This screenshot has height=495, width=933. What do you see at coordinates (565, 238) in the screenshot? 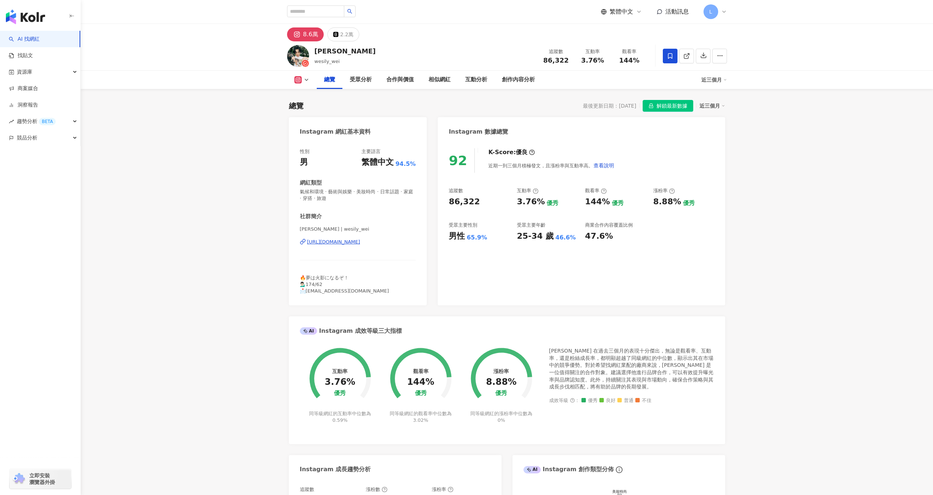
I see `div: 46.6%` at bounding box center [565, 238].